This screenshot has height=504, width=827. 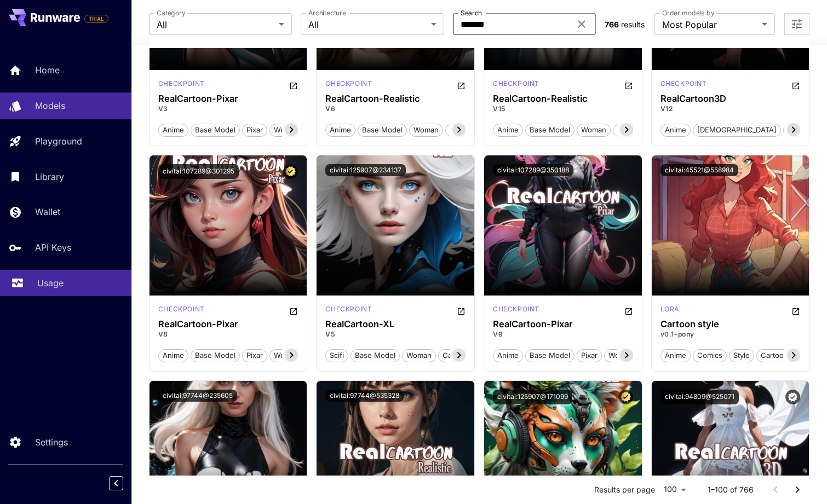 What do you see at coordinates (804, 130) in the screenshot?
I see `button: digital art` at bounding box center [804, 130].